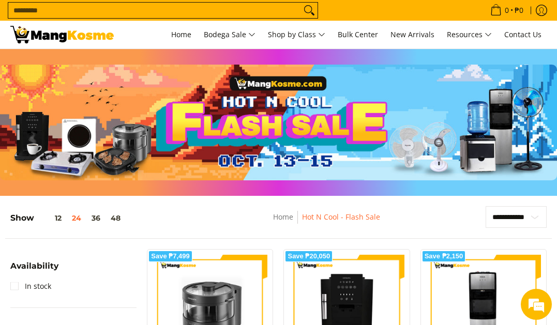 The height and width of the screenshot is (325, 557). What do you see at coordinates (519, 10) in the screenshot?
I see `span: ₱0` at bounding box center [519, 10].